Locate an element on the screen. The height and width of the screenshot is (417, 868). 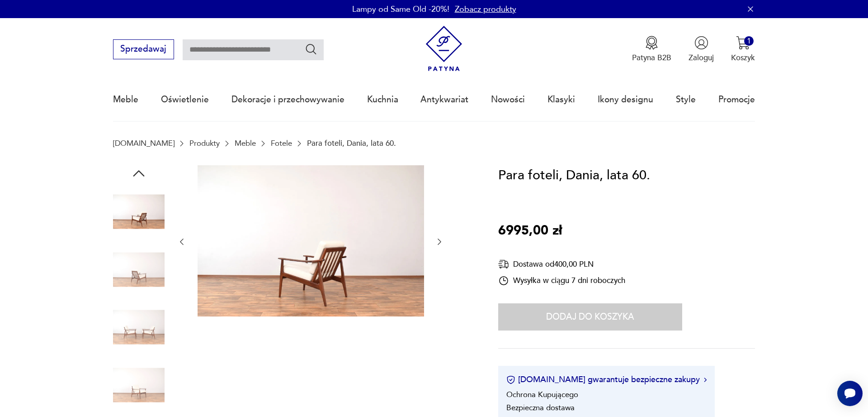
img: Ikona certyfikatu is located at coordinates (511, 380).